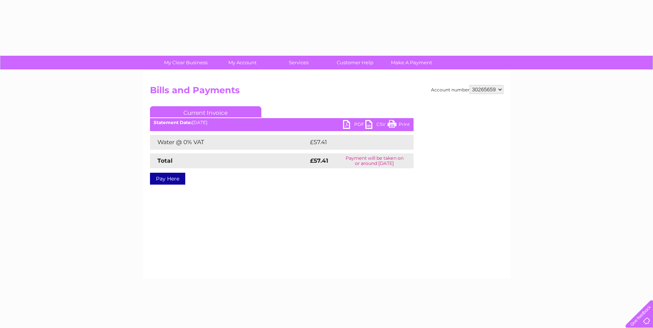 The height and width of the screenshot is (328, 653). I want to click on td: £57.41, so click(353, 142).